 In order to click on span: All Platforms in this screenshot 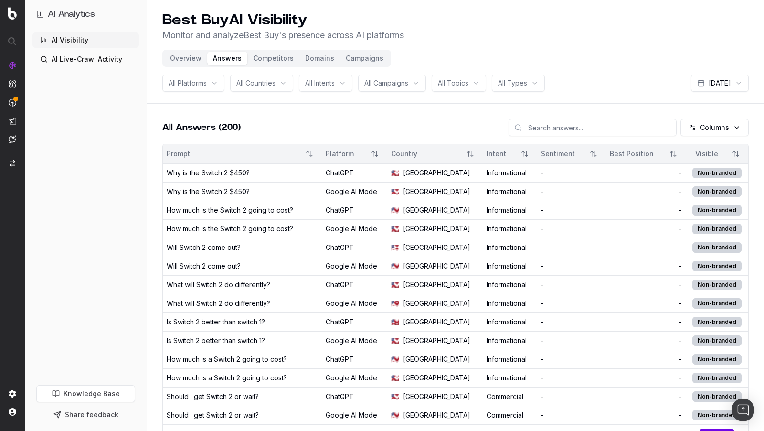, I will do `click(188, 83)`.